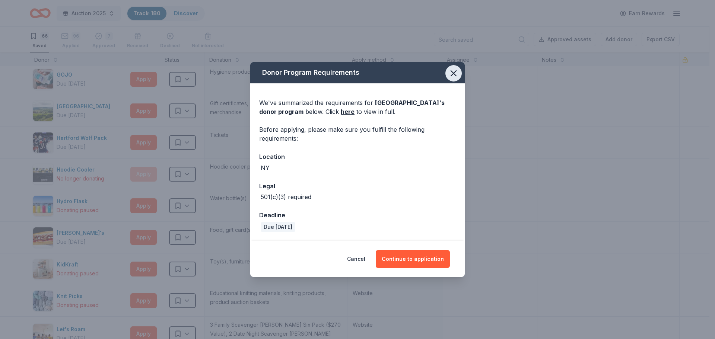 The width and height of the screenshot is (715, 339). I want to click on button: Continue to application, so click(412, 259).